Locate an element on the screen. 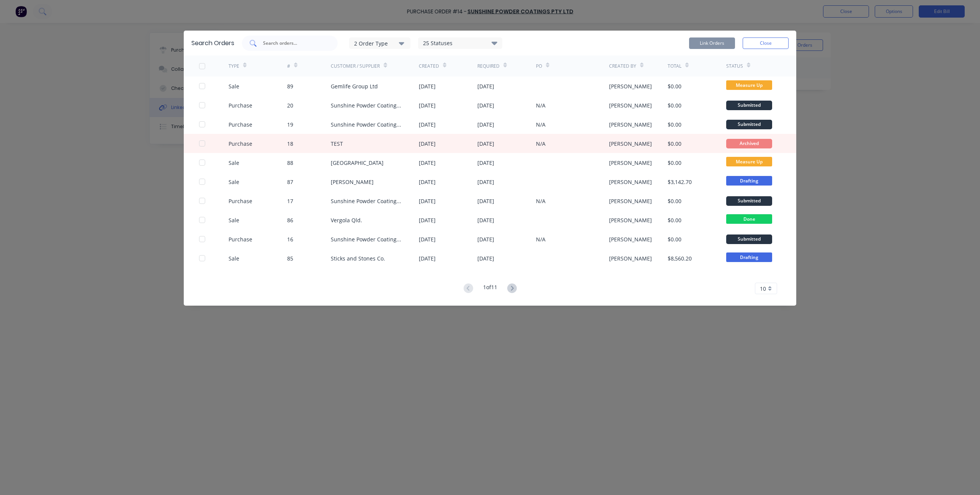 The width and height of the screenshot is (980, 495). div: 87 is located at coordinates (290, 182).